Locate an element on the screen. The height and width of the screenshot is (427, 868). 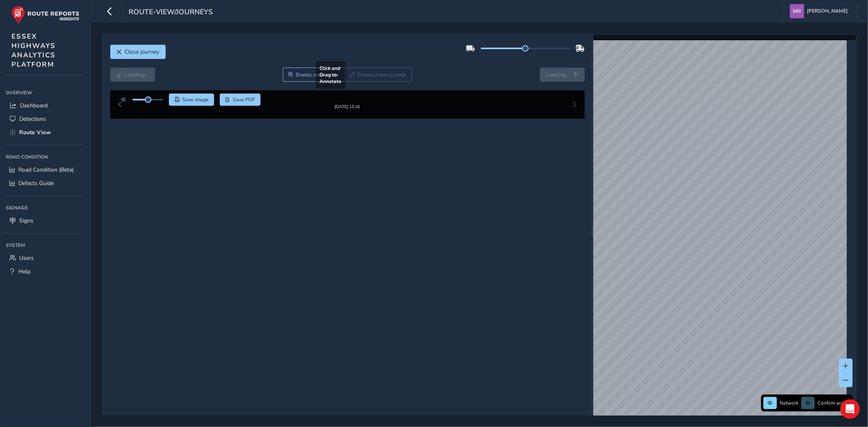
a: Route View is located at coordinates (45, 132).